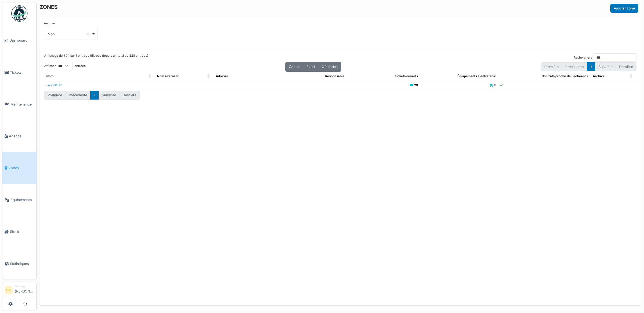 Image resolution: width=644 pixels, height=313 pixels. I want to click on a: Équipements, so click(19, 200).